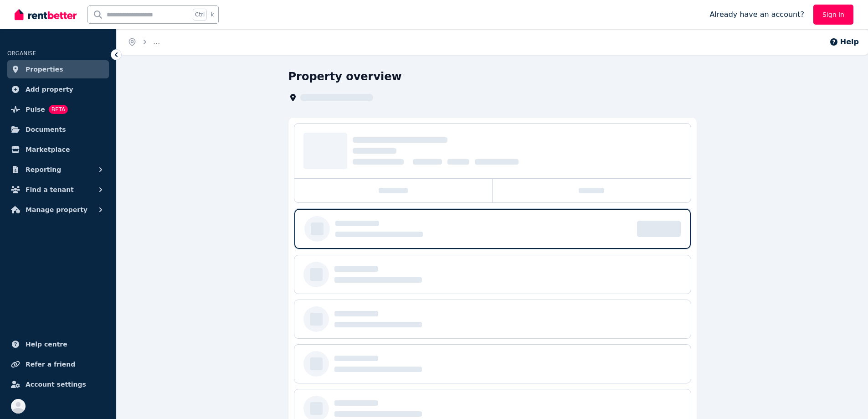 Image resolution: width=868 pixels, height=419 pixels. What do you see at coordinates (35, 109) in the screenshot?
I see `span: Pulse` at bounding box center [35, 109].